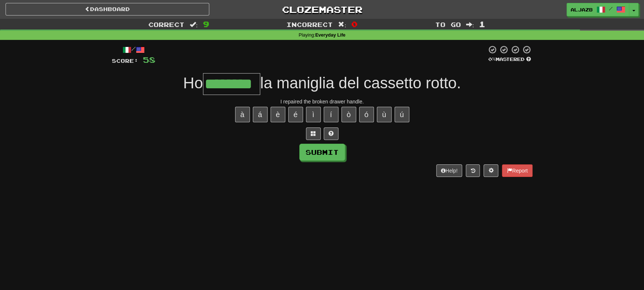  I want to click on button: é, so click(296, 115).